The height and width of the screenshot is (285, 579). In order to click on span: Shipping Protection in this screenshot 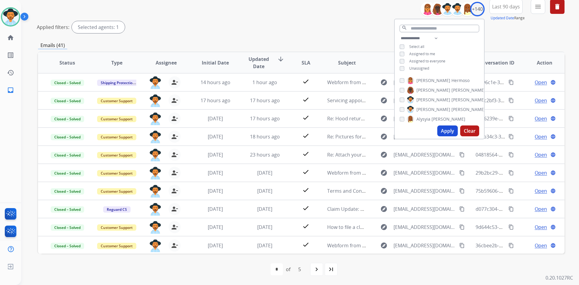, I will do `click(118, 83)`.